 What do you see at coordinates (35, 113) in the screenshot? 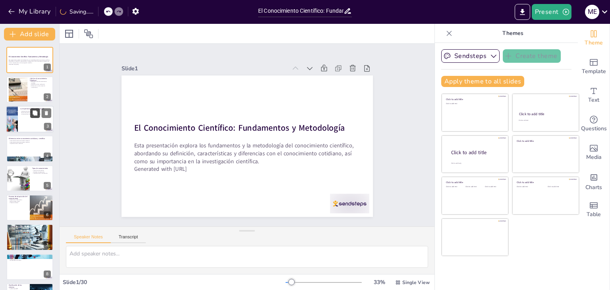
I see `button: Duplicate Slide` at bounding box center [35, 113].